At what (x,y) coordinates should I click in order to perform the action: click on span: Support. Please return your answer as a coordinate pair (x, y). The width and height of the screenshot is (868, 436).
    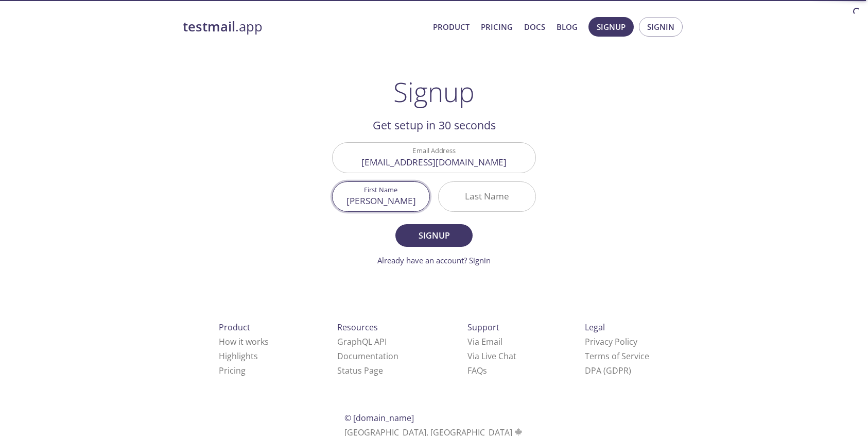
    Looking at the image, I should click on (484, 327).